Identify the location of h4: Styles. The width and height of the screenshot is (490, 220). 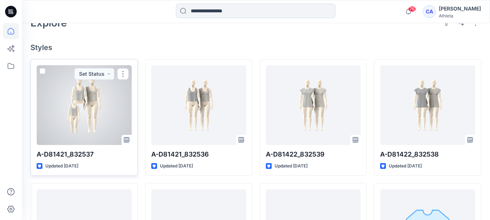
(255, 47).